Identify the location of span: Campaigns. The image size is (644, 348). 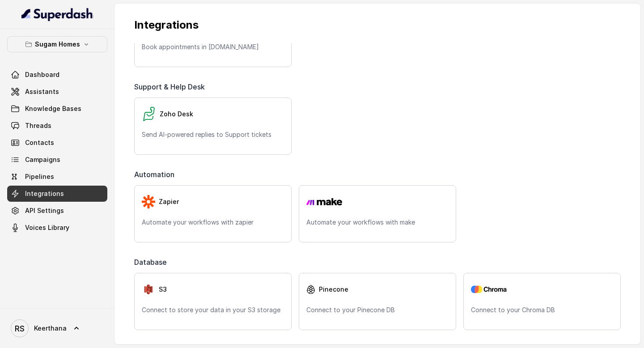
(43, 160).